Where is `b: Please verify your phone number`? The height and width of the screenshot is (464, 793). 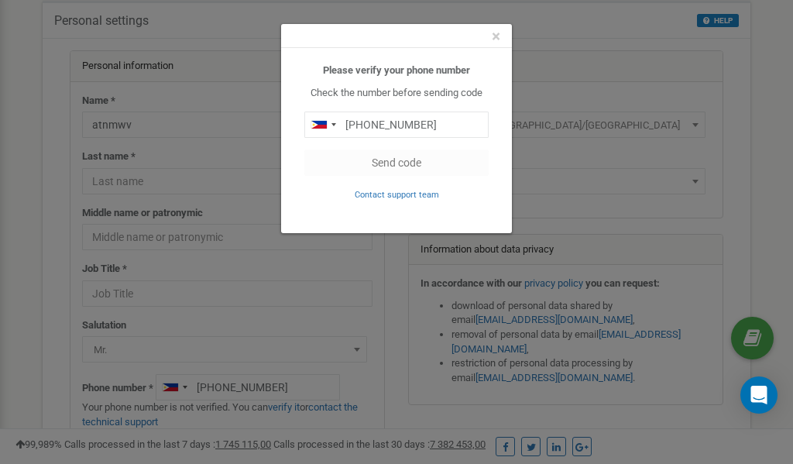 b: Please verify your phone number is located at coordinates (396, 70).